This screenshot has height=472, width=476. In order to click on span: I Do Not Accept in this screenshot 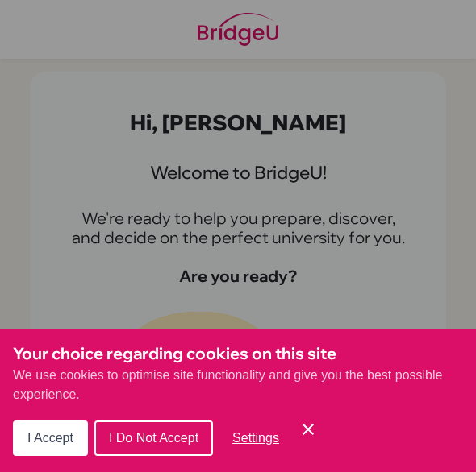, I will do `click(153, 438)`.